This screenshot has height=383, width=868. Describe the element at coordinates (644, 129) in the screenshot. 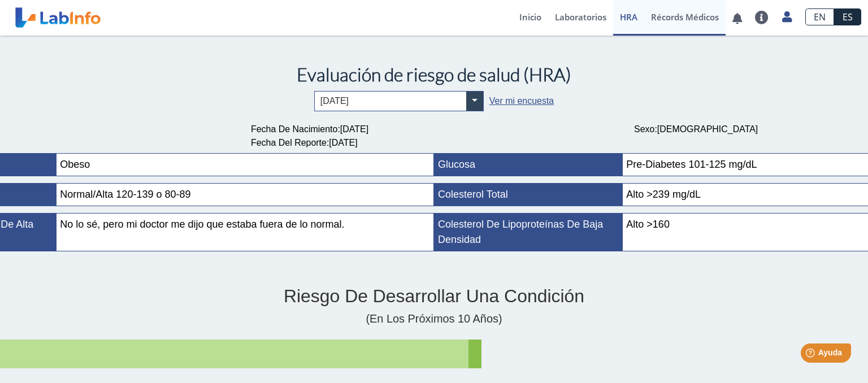

I see `span: Sexo` at that location.